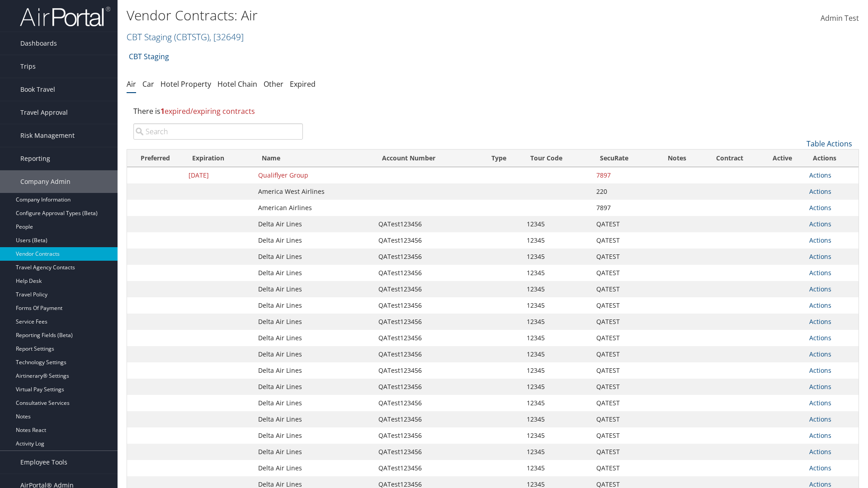 The height and width of the screenshot is (488, 868). I want to click on a: Hotel Property, so click(186, 84).